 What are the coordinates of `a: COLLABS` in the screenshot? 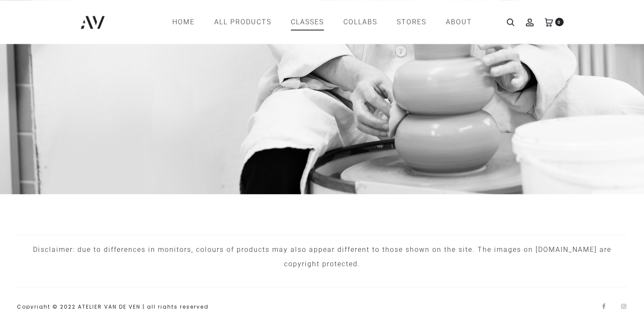 It's located at (360, 22).